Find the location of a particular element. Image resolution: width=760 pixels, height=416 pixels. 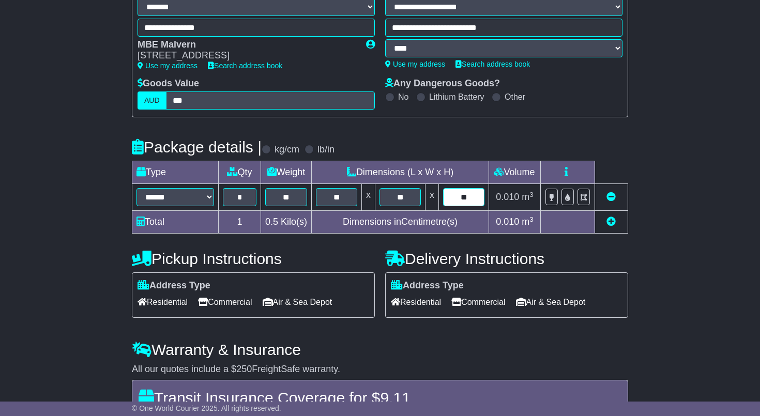

label: Any Dangerous Goods? is located at coordinates (442, 84).